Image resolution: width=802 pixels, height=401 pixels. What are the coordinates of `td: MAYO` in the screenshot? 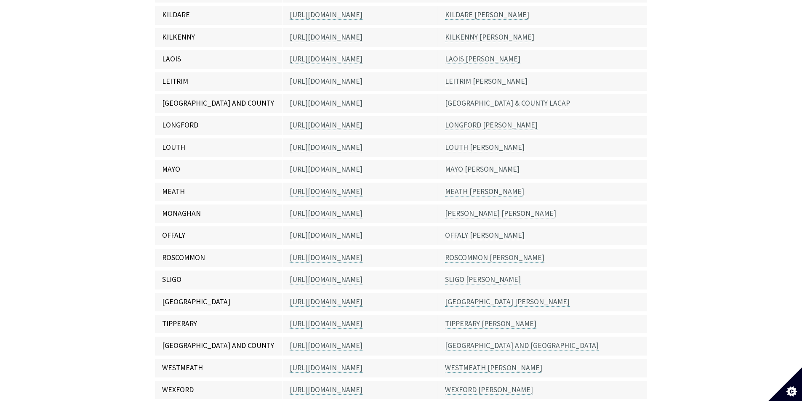 It's located at (219, 170).